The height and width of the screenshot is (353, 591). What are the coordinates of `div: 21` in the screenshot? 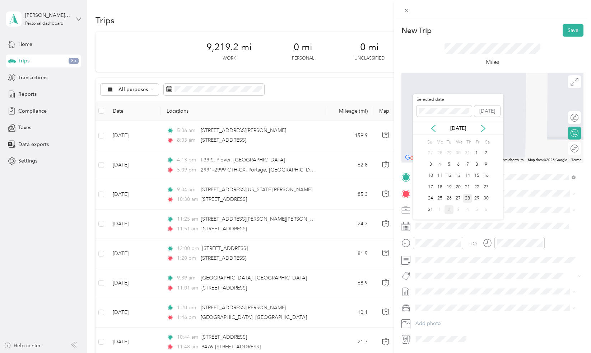 It's located at (467, 187).